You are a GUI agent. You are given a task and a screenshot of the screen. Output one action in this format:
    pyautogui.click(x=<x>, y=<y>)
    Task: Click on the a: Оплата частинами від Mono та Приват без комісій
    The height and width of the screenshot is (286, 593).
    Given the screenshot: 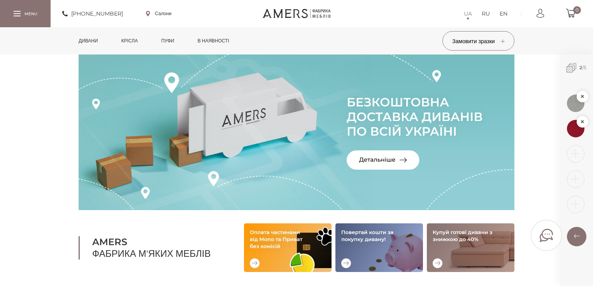 What is the action you would take?
    pyautogui.click(x=288, y=247)
    